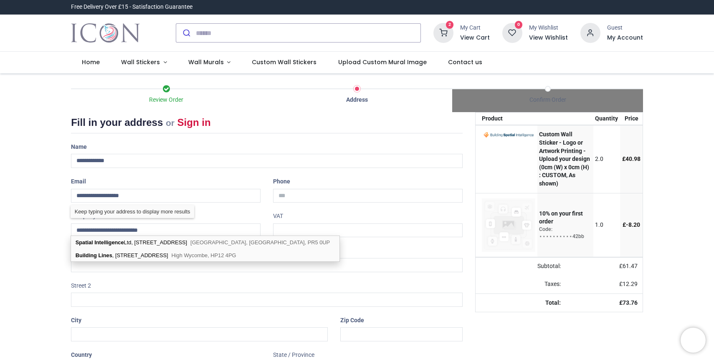  What do you see at coordinates (81, 286) in the screenshot?
I see `label: Street 2` at bounding box center [81, 286].